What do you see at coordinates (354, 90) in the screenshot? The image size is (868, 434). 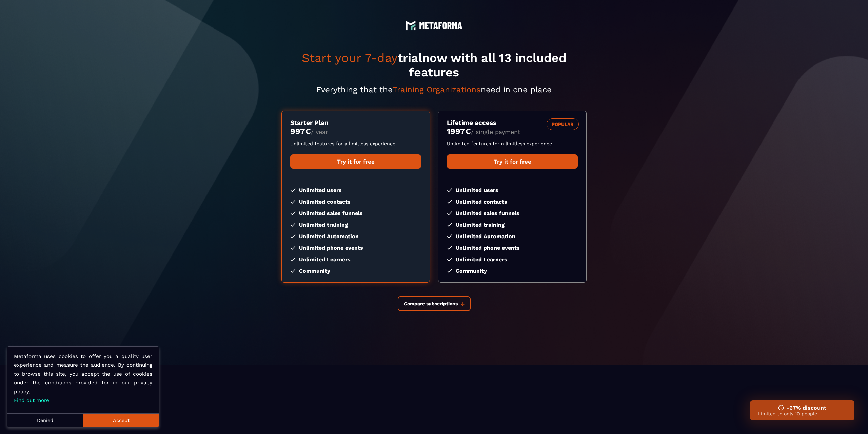 I see `font: Everything that the` at bounding box center [354, 90].